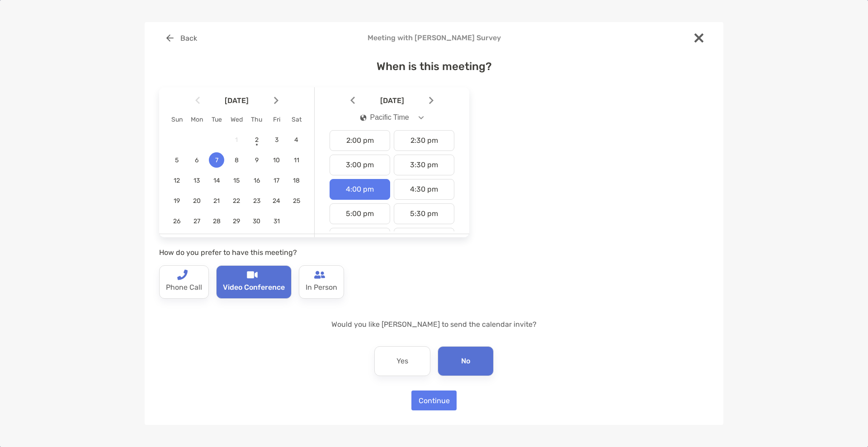 This screenshot has width=868, height=447. Describe the element at coordinates (277, 201) in the screenshot. I see `span: 24` at that location.